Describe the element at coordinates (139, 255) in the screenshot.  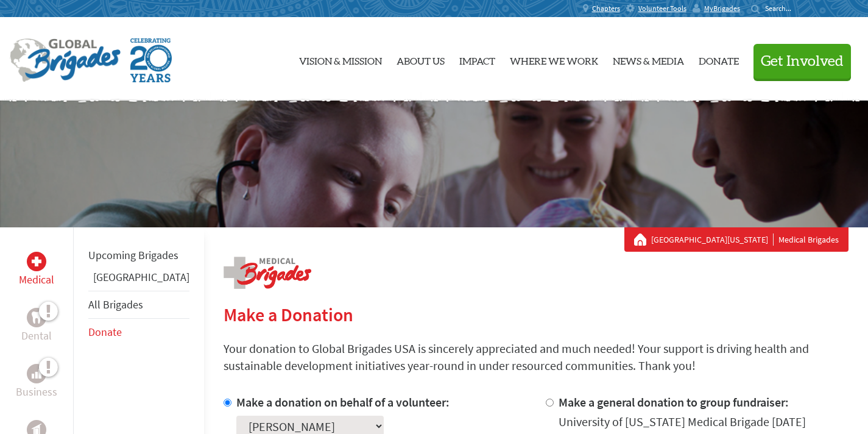
I see `li: Upcoming Brigades` at that location.